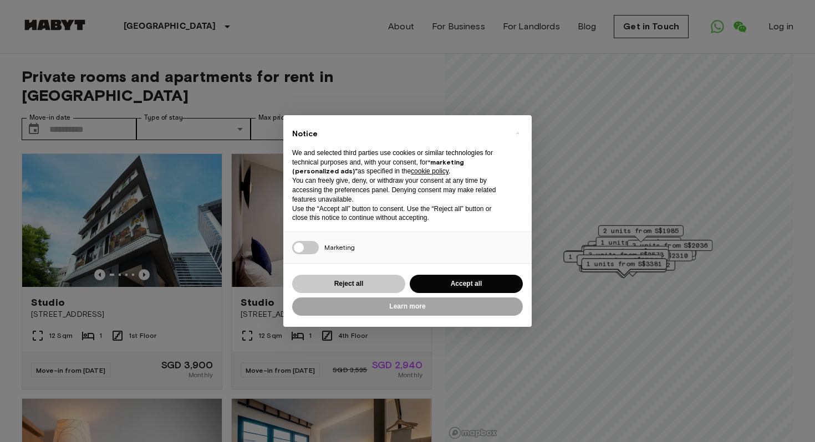 This screenshot has width=815, height=442. I want to click on button: Reject all, so click(349, 284).